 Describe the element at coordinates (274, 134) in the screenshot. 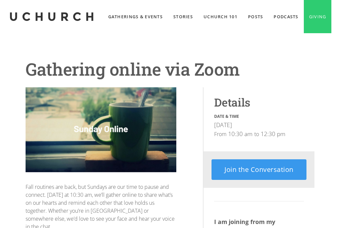

I see `p: 12:30 pm` at that location.